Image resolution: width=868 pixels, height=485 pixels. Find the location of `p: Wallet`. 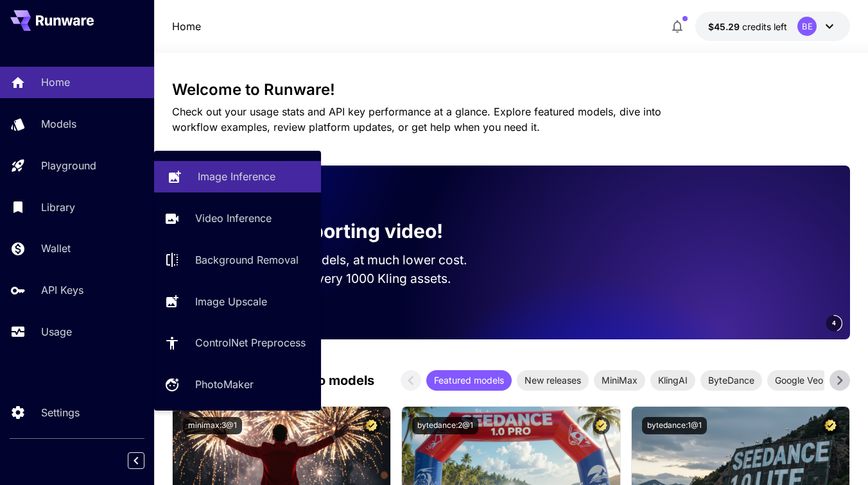

p: Wallet is located at coordinates (56, 248).